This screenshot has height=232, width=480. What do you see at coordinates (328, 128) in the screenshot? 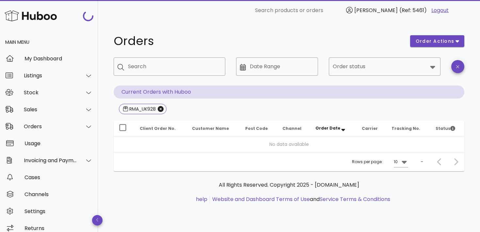
I see `span: Order Date` at bounding box center [328, 128].